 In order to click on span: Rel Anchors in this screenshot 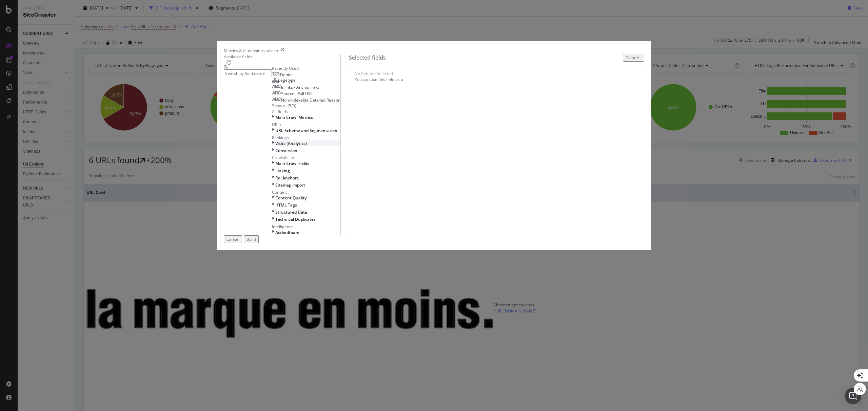, I will do `click(287, 178)`.